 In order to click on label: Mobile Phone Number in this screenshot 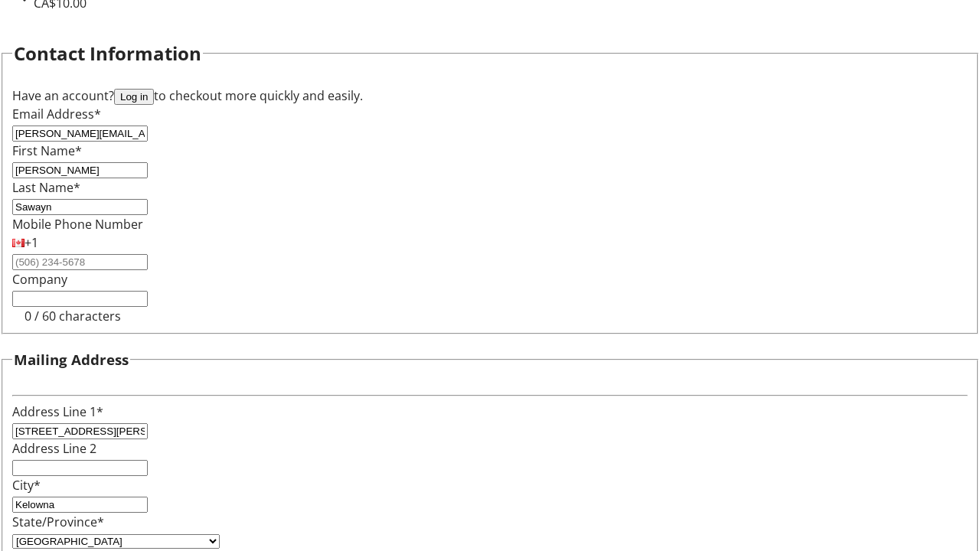, I will do `click(77, 224)`.